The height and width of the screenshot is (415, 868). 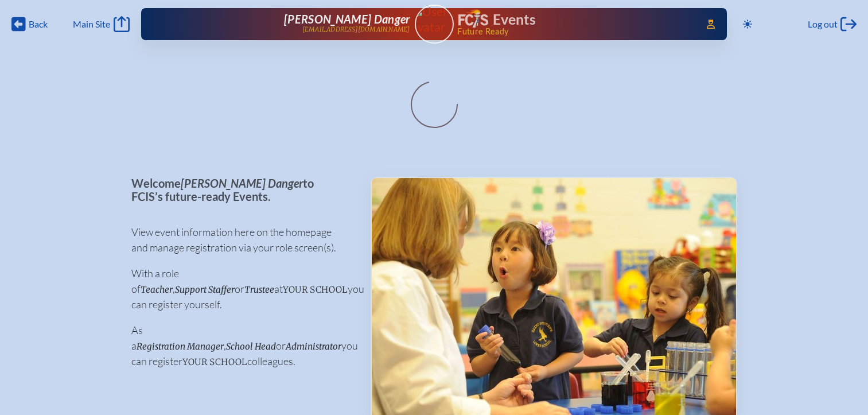 I want to click on p: As a , or you can register colleagues., so click(x=241, y=346).